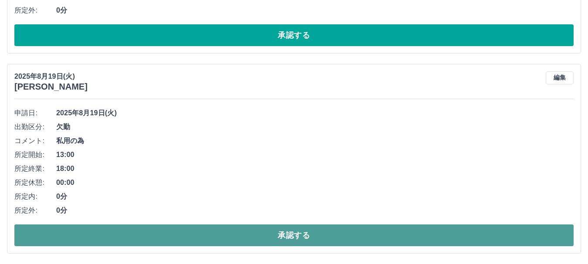 This screenshot has height=264, width=588. I want to click on span: 出勤区分:, so click(35, 127).